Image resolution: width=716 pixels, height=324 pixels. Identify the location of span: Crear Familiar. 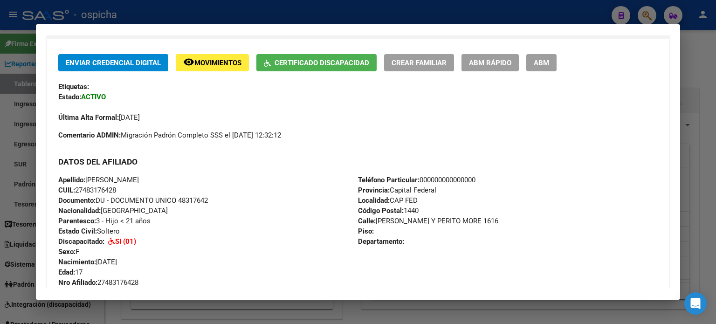
(419, 63).